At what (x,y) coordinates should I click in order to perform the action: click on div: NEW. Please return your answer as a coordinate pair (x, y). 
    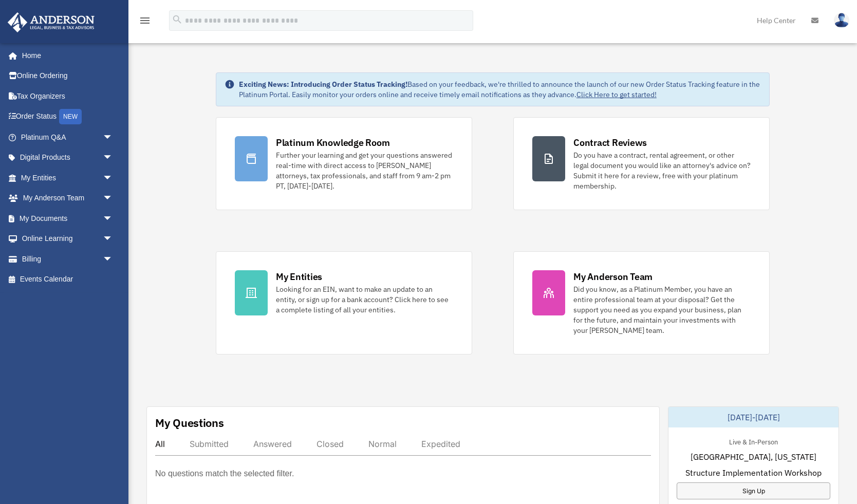
    Looking at the image, I should click on (71, 117).